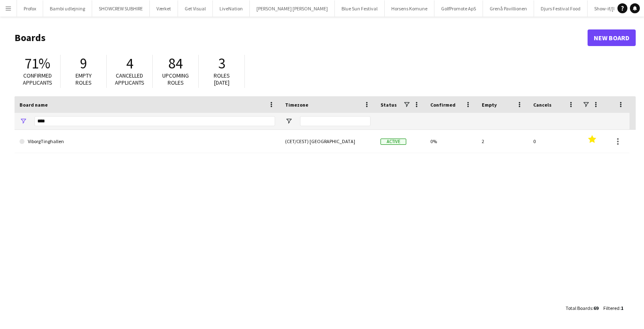 The image size is (644, 329). Describe the element at coordinates (130, 63) in the screenshot. I see `span: 4` at that location.